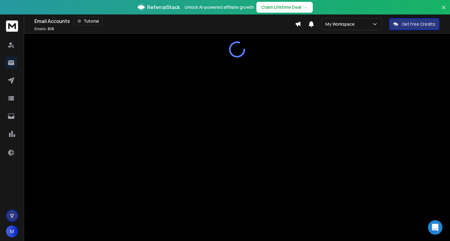 The height and width of the screenshot is (241, 450). I want to click on div: Email Accounts, so click(165, 21).